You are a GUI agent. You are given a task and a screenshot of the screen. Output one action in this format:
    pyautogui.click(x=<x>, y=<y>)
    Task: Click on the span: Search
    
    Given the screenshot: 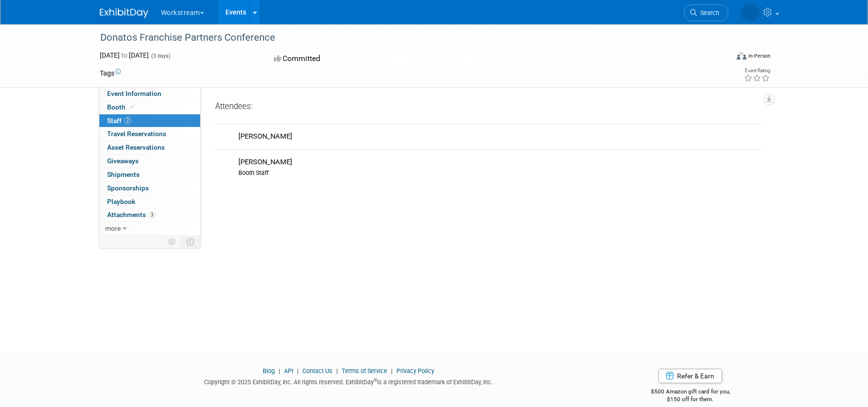 What is the action you would take?
    pyautogui.click(x=708, y=12)
    